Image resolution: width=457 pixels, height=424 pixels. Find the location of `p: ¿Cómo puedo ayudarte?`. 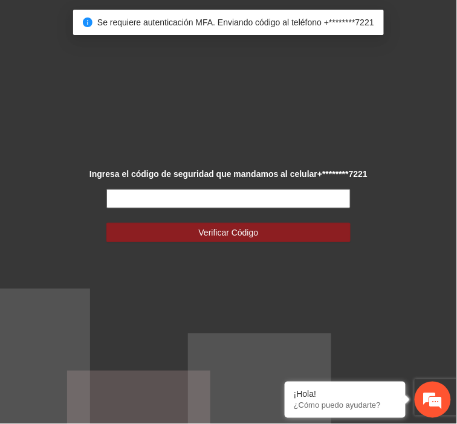

p: ¿Cómo puedo ayudarte? is located at coordinates (345, 406).